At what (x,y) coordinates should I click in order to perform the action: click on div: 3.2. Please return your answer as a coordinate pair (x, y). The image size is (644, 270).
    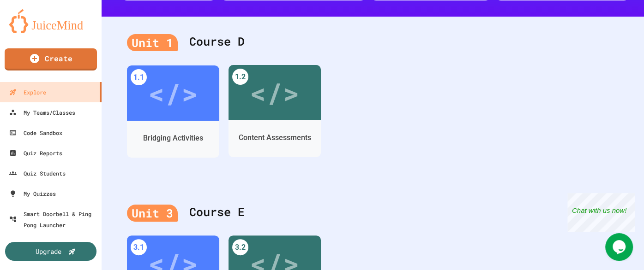
    Looking at the image, I should click on (240, 248).